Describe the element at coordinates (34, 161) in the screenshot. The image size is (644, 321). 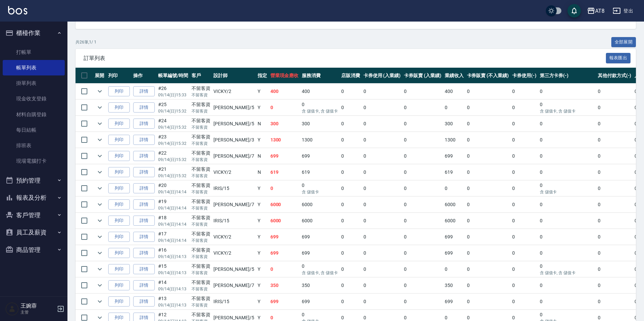
I see `a: 現場電腦打卡` at that location.